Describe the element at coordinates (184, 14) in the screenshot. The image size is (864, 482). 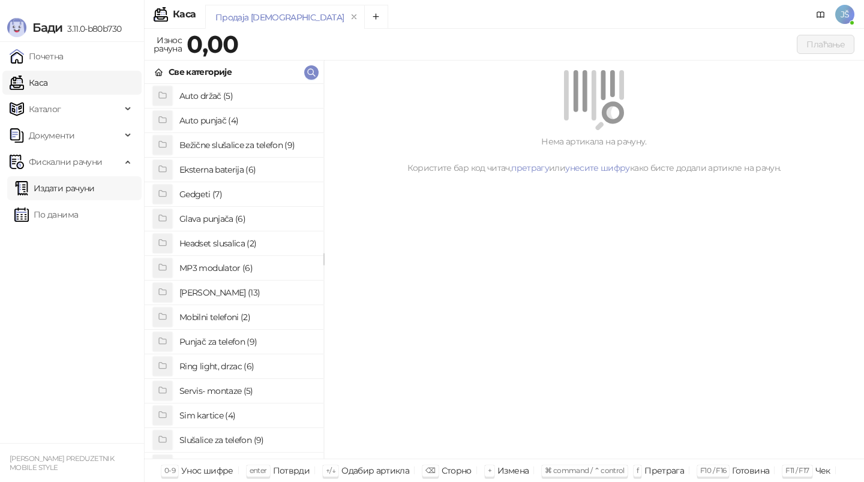
I see `div: Каса` at that location.